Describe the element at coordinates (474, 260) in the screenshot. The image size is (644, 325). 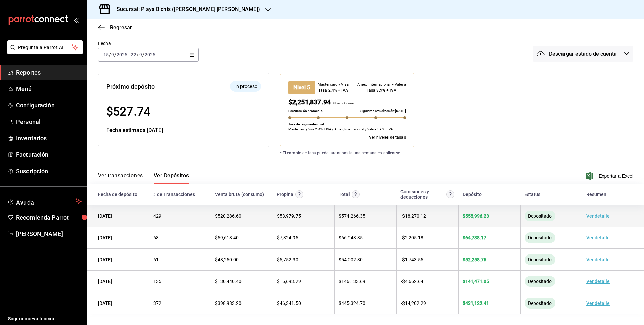
I see `span: $ 52,258.75` at that location.